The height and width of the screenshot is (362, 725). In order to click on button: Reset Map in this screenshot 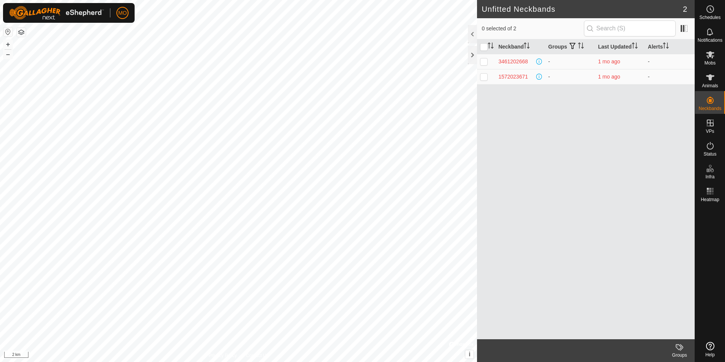, I will do `click(8, 32)`.